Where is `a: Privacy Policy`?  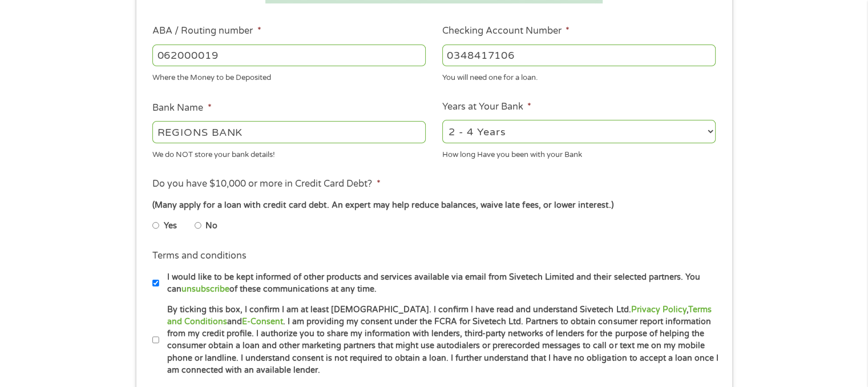
a: Privacy Policy is located at coordinates (658, 309).